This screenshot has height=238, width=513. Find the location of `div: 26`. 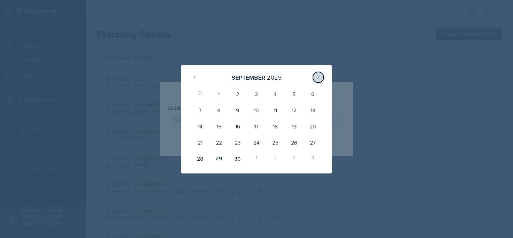

div: 26 is located at coordinates (294, 142).